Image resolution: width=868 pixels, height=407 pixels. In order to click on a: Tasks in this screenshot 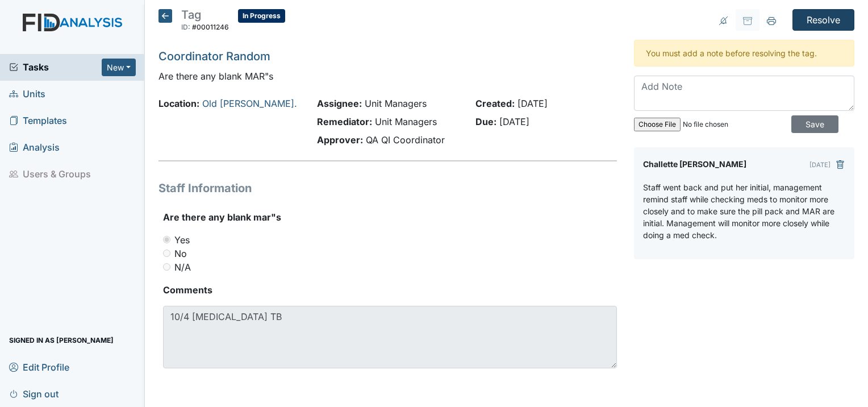, I will do `click(55, 67)`.